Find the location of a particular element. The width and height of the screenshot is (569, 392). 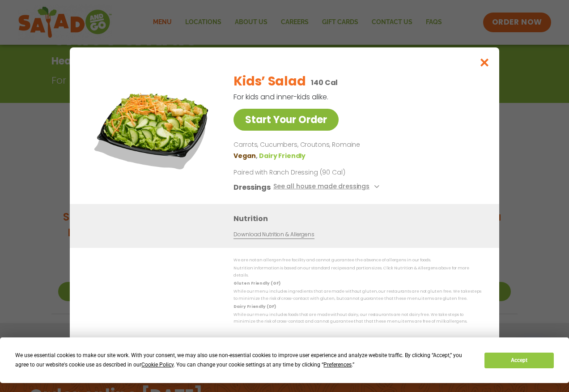

p: While our menu includes foods that are made without dairy, our restaurants are not dairy free. We... is located at coordinates (357, 318).